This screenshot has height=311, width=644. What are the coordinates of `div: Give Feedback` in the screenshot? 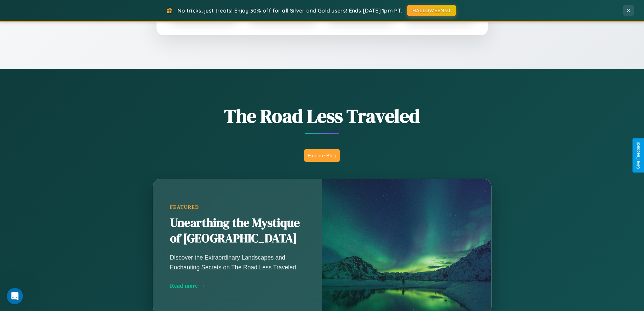 It's located at (638, 155).